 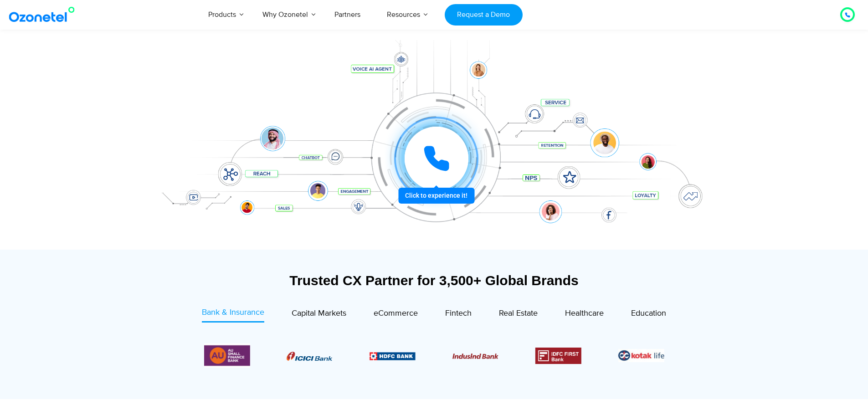 What do you see at coordinates (475, 356) in the screenshot?
I see `div: 3 / 6` at bounding box center [475, 356].